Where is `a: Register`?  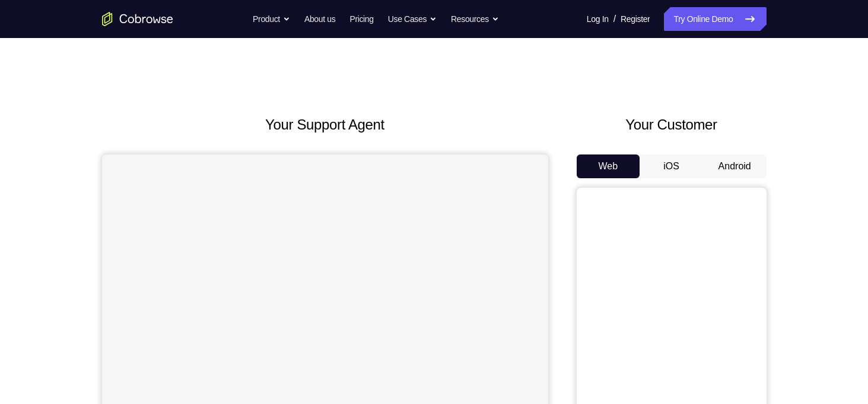 a: Register is located at coordinates (635, 19).